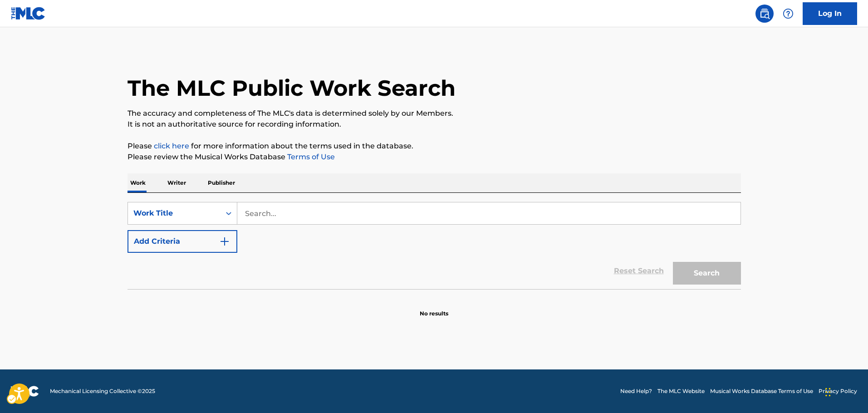  What do you see at coordinates (434, 125) in the screenshot?
I see `p: It is not an authoritative source for recording information.` at bounding box center [434, 125].